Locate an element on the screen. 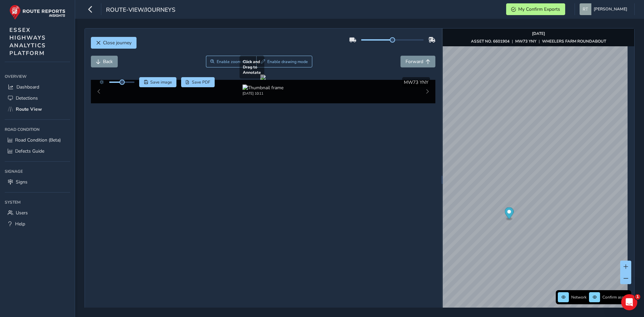 This screenshot has width=644, height=317. span: 1 is located at coordinates (638, 297).